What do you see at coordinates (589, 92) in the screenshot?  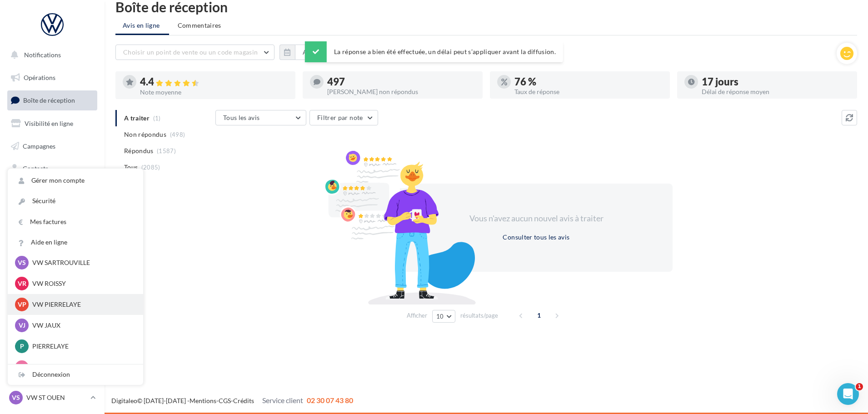 I see `div: Taux de réponse` at bounding box center [589, 92].